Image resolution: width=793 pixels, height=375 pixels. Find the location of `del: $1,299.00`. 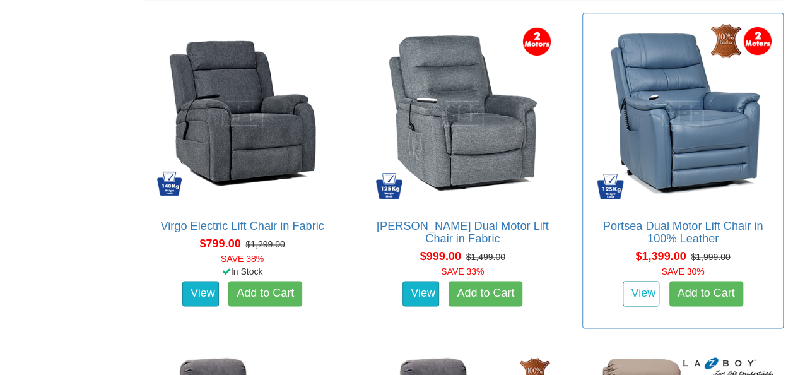

del: $1,299.00 is located at coordinates (265, 244).